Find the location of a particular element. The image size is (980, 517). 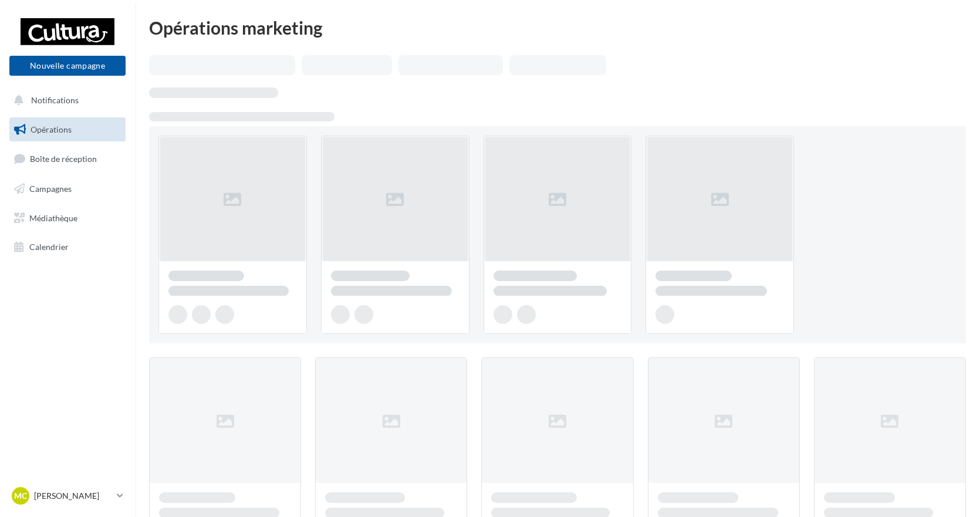

span: MC is located at coordinates (21, 495).